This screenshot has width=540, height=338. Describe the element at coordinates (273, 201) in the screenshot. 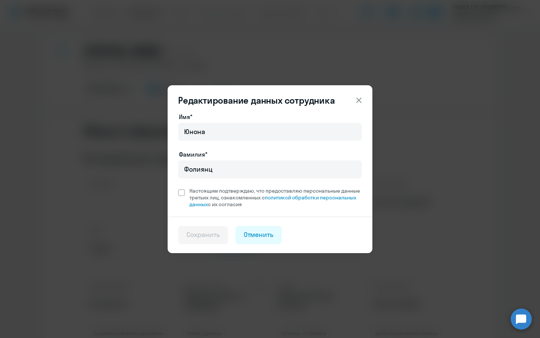

I see `a: политикой обработки персональных данных` at that location.